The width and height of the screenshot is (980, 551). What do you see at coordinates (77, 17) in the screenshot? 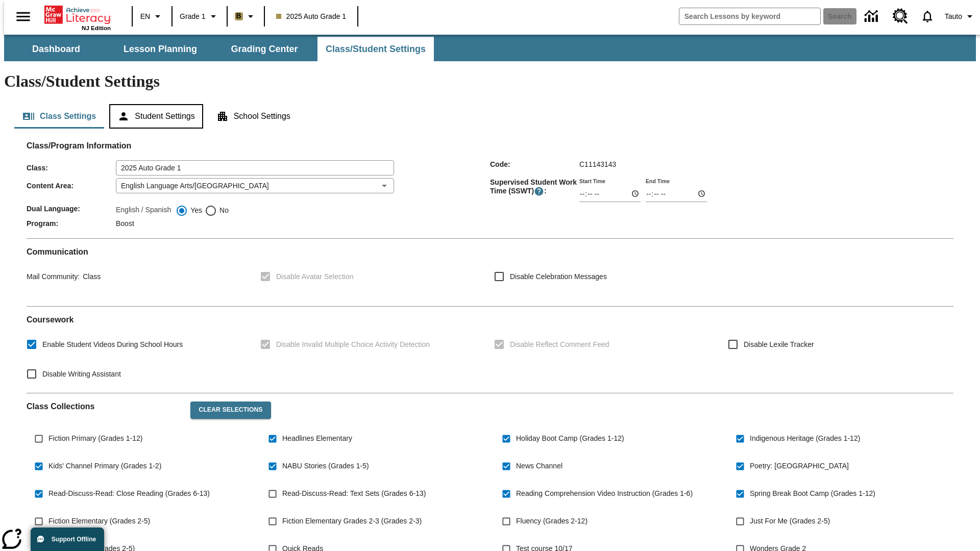
I see `div: Home` at bounding box center [77, 17].